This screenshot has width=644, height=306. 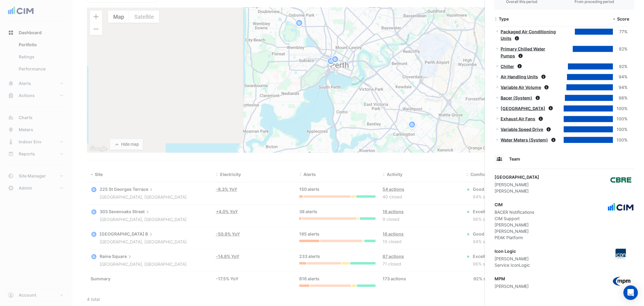 I want to click on span: Type, so click(x=504, y=19).